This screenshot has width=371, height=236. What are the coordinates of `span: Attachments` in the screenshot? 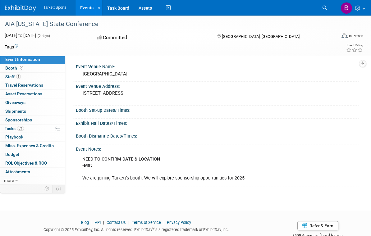 It's located at (18, 172).